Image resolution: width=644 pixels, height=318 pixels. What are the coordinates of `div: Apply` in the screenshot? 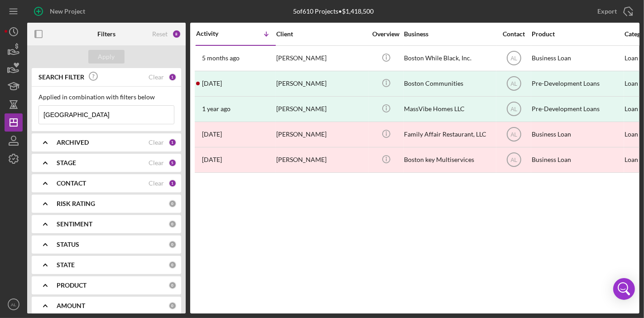 It's located at (106, 57).